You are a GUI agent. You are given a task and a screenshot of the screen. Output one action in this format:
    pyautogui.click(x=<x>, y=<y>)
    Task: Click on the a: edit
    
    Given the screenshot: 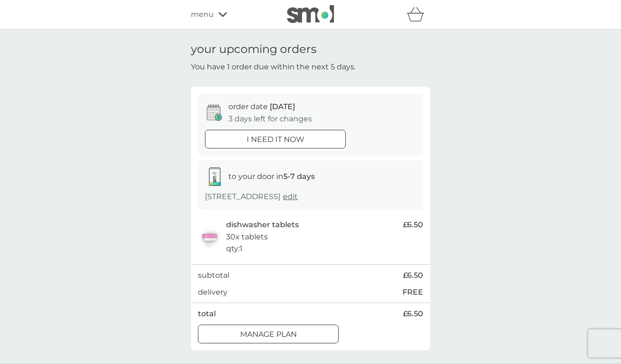 What is the action you would take?
    pyautogui.click(x=290, y=196)
    